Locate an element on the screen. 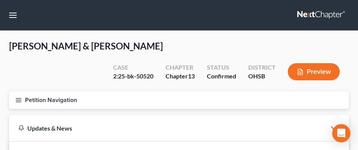 The image size is (358, 150). button: Preview is located at coordinates (313, 71).